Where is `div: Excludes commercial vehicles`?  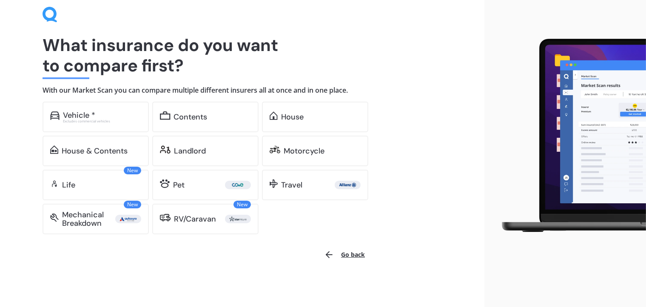
div: Excludes commercial vehicles is located at coordinates (102, 121).